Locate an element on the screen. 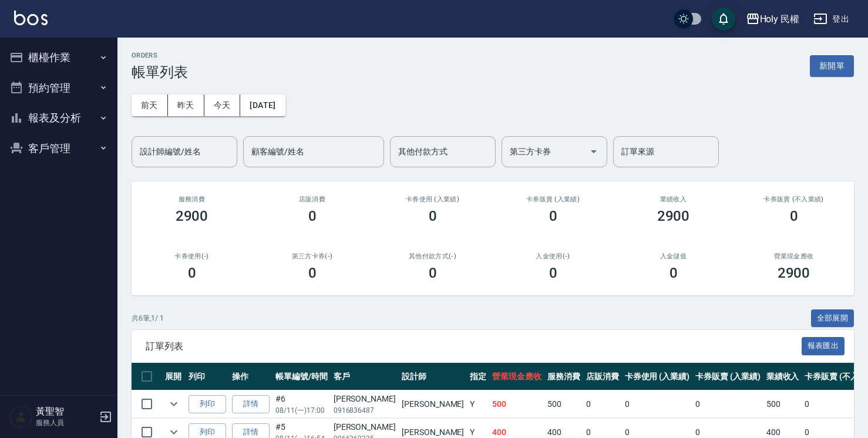 This screenshot has width=868, height=438. button: expand row is located at coordinates (174, 404).